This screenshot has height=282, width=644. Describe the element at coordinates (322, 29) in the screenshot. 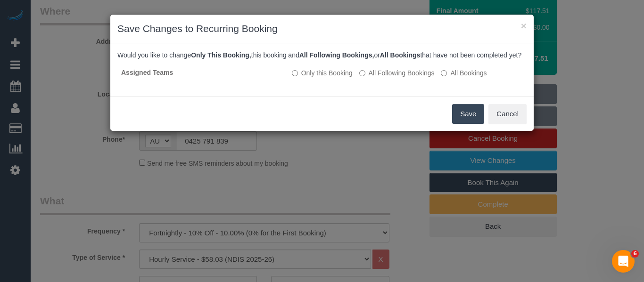

I see `h3: Save Changes to Recurring Booking` at that location.